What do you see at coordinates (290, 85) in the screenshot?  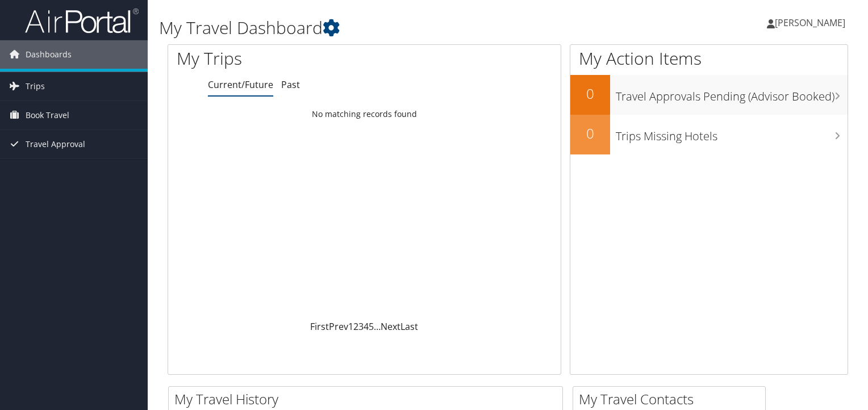 I see `a: Past` at bounding box center [290, 85].